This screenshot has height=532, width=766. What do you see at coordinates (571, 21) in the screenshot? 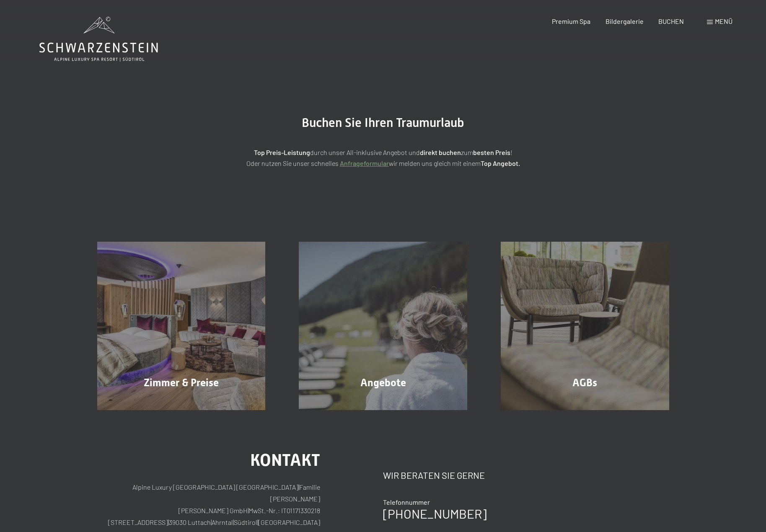
I see `a: Premium Spa` at bounding box center [571, 21].